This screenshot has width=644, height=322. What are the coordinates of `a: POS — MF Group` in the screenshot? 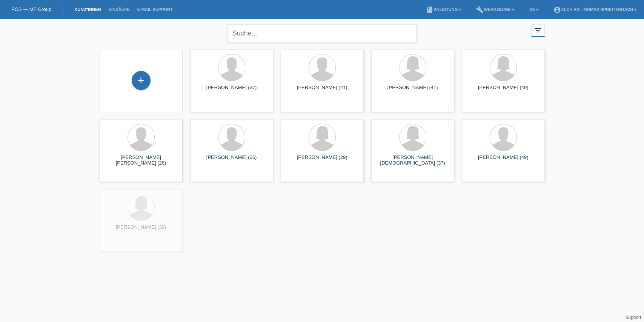 It's located at (31, 9).